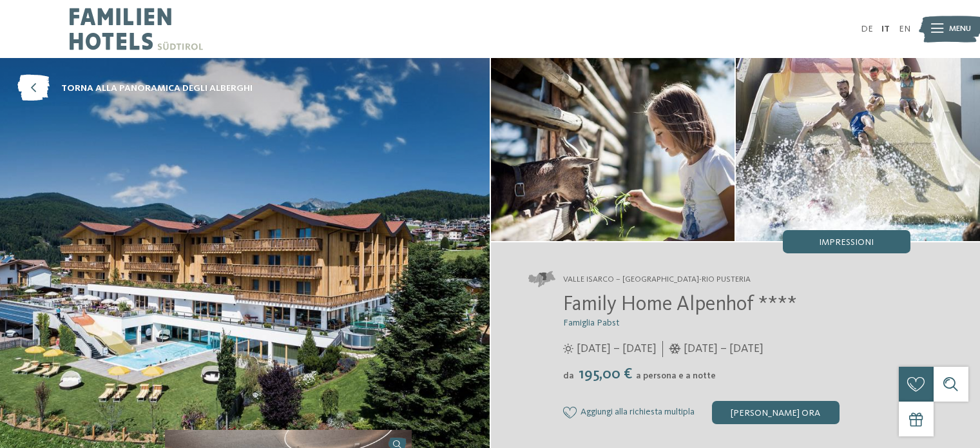 Image resolution: width=980 pixels, height=448 pixels. I want to click on a: torna alla panoramica degli alberghi, so click(135, 88).